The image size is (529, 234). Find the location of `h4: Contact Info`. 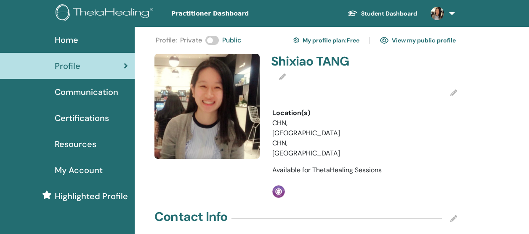

h4: Contact Info is located at coordinates (191, 217).